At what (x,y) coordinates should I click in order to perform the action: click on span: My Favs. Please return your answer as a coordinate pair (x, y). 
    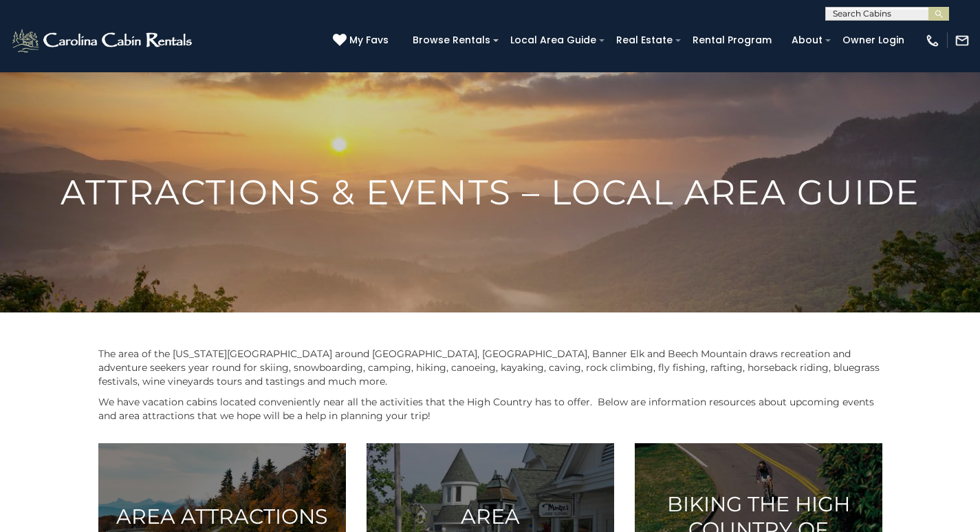
    Looking at the image, I should click on (368, 40).